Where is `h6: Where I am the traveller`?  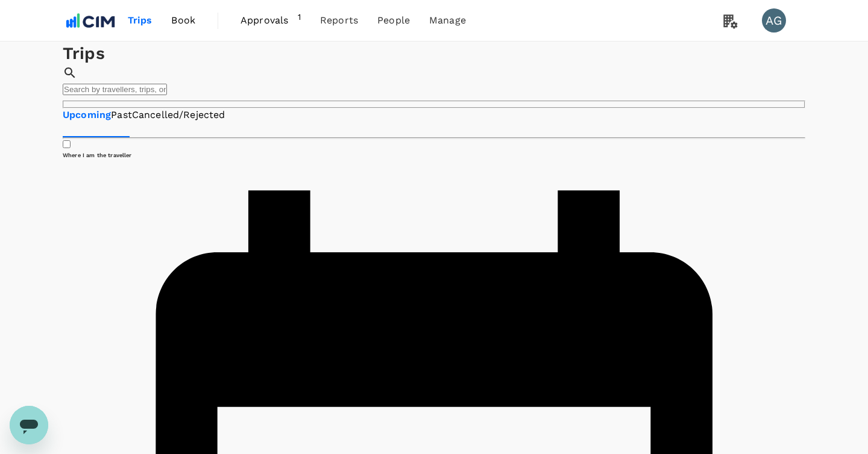 h6: Where I am the traveller is located at coordinates (434, 155).